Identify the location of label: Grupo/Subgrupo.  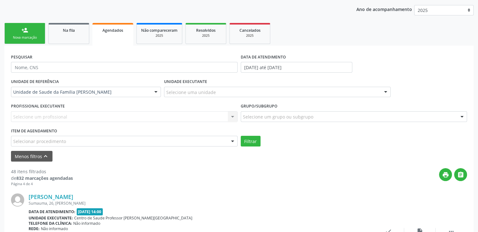
(259, 106).